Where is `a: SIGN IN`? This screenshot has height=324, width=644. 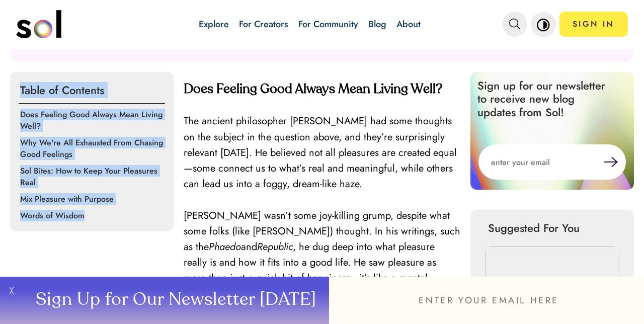 a: SIGN IN is located at coordinates (594, 24).